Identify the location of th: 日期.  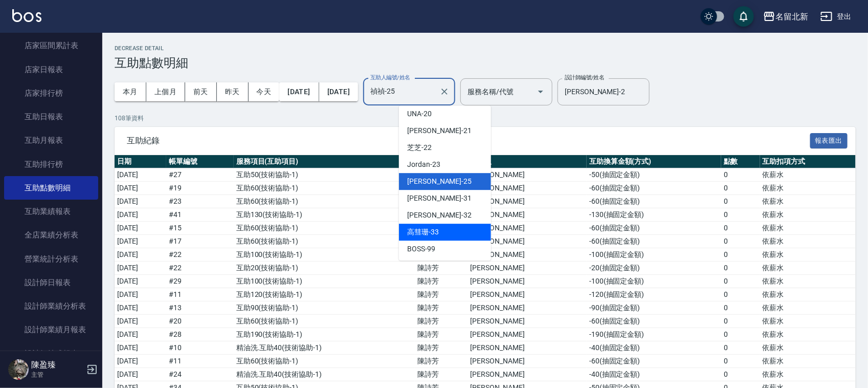
(140, 162).